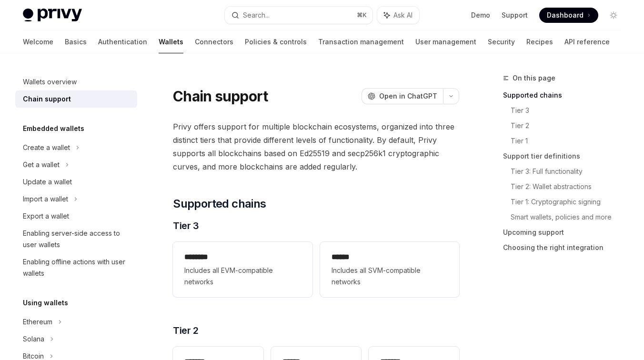 This screenshot has width=644, height=360. Describe the element at coordinates (569, 171) in the screenshot. I see `a: Tier 3: Full functionality` at that location.